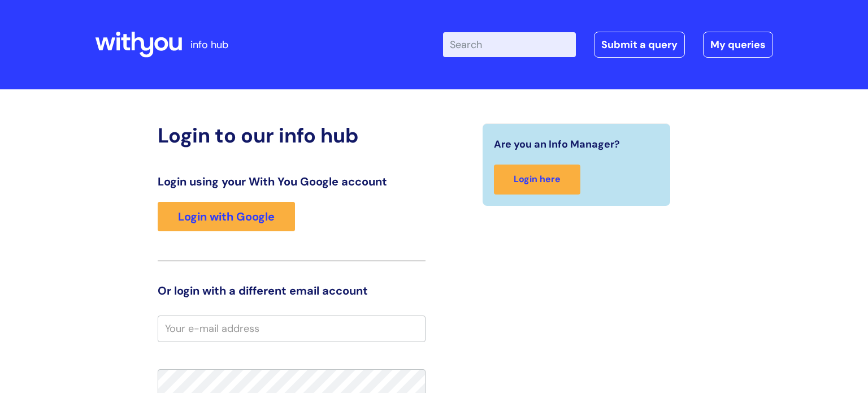  I want to click on span: Are you an Info Manager?, so click(556, 144).